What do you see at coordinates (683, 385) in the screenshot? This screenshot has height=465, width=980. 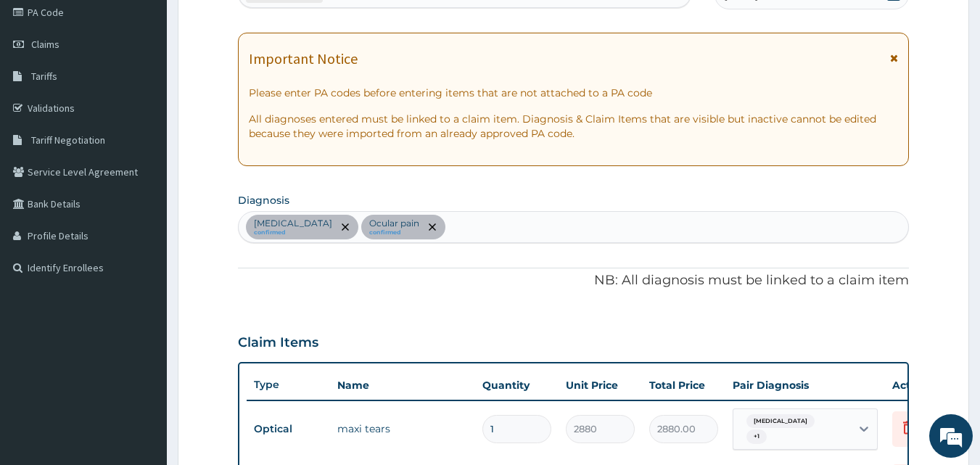 I see `th: Total Price` at bounding box center [683, 385].